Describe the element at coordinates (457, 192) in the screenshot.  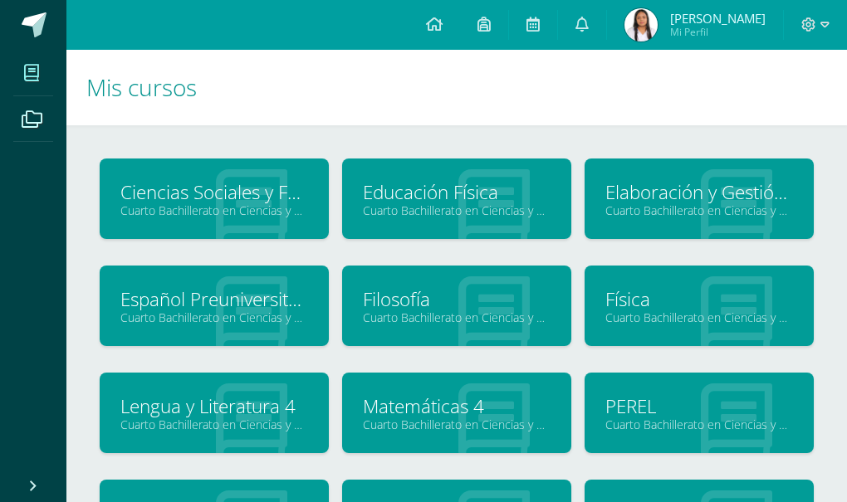
I see `a: Educación Física` at that location.